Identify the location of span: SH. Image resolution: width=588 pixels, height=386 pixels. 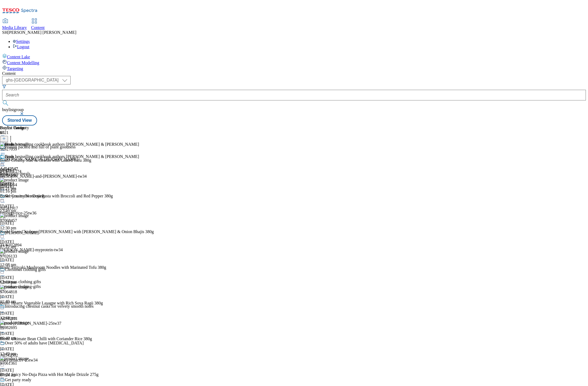
(5, 32).